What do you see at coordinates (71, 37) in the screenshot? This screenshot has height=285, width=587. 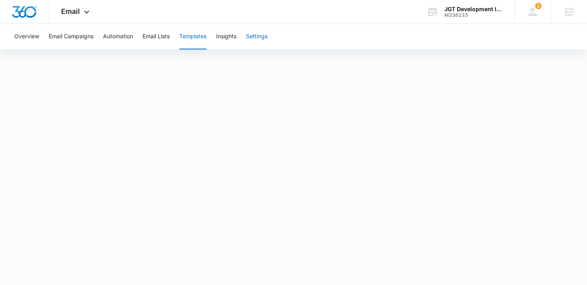 I see `button: Email Campaigns` at bounding box center [71, 37].